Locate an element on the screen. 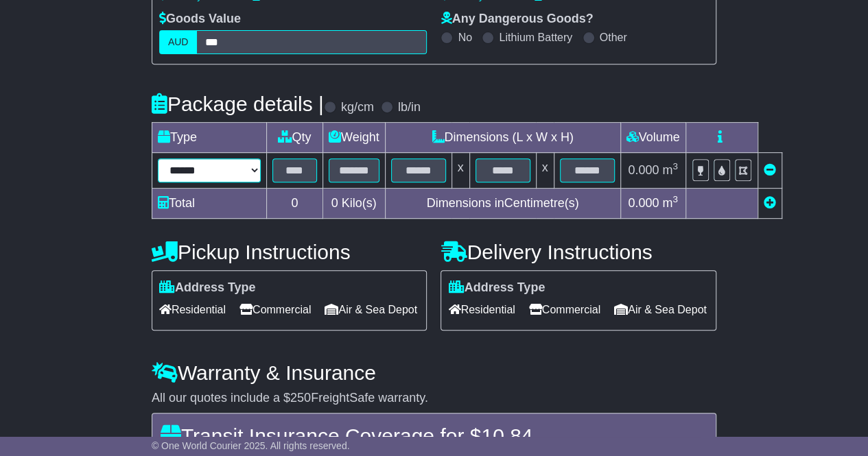  td: Qty is located at coordinates (294, 138).